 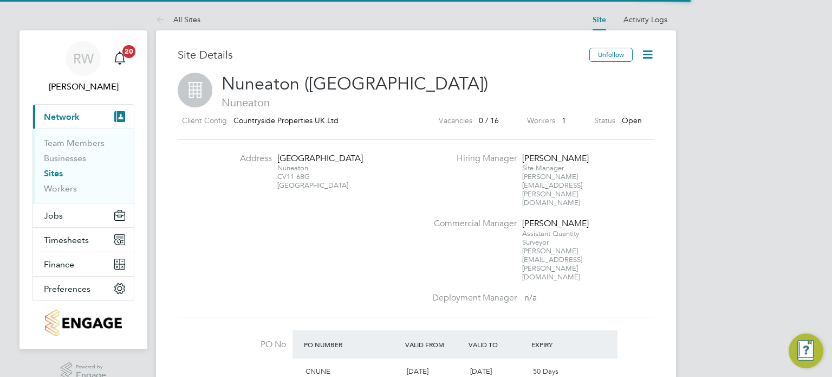 I want to click on span: Jobs, so click(x=53, y=215).